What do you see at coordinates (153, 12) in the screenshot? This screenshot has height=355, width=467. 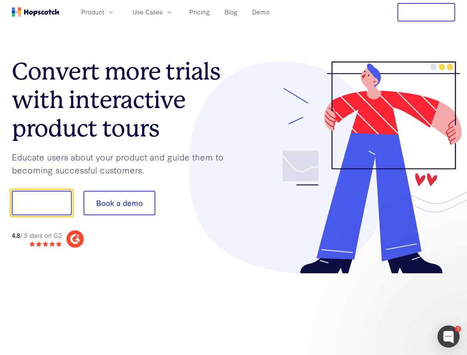 I see `button: Use Cases` at bounding box center [153, 12].